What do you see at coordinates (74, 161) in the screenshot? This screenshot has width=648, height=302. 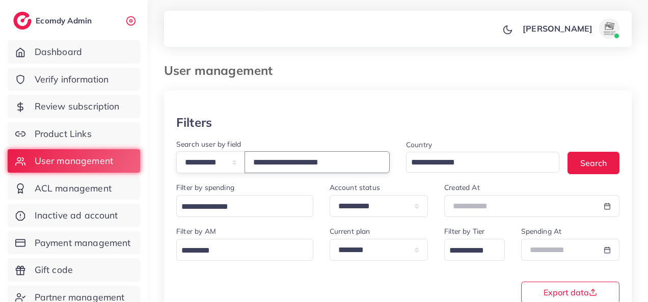 I see `span: User management` at bounding box center [74, 161].